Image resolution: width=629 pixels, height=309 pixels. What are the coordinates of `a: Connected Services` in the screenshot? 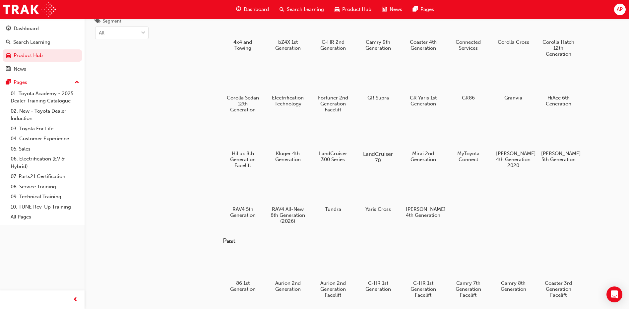 It's located at (468, 31).